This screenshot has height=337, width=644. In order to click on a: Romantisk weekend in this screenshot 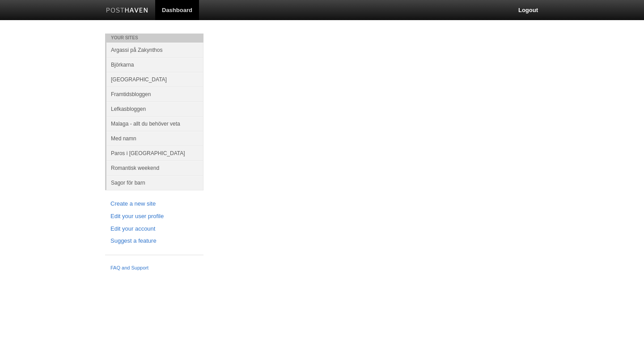, I will do `click(155, 168)`.